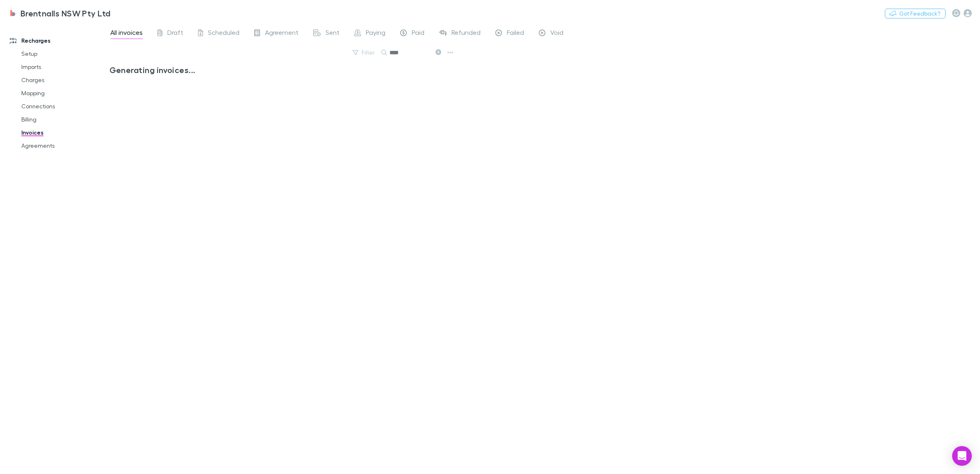 The width and height of the screenshot is (980, 474). I want to click on h3: Generating invoices..., so click(279, 70).